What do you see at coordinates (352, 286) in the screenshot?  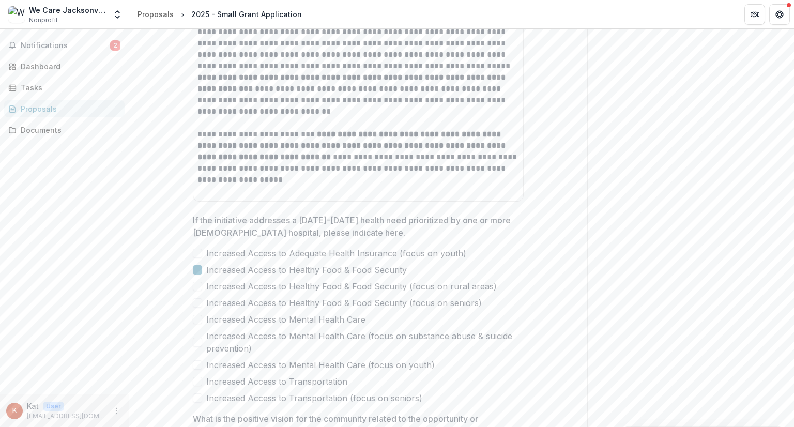 I see `span: Increased Access to Healthy Food & Food Security (focus on rural areas)` at bounding box center [352, 286].